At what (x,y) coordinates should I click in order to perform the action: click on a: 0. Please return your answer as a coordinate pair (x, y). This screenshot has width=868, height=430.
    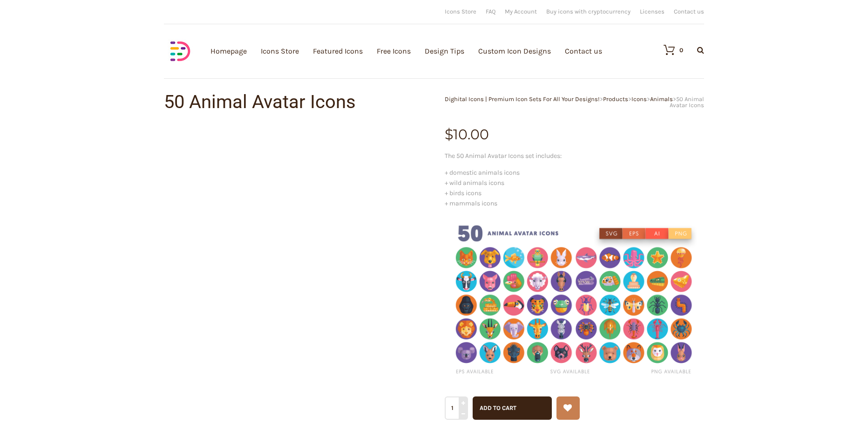
    Looking at the image, I should click on (668, 50).